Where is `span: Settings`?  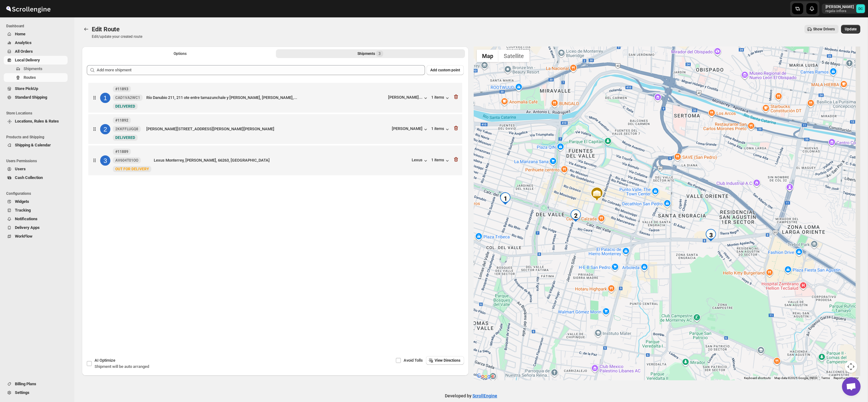 span: Settings is located at coordinates (22, 392).